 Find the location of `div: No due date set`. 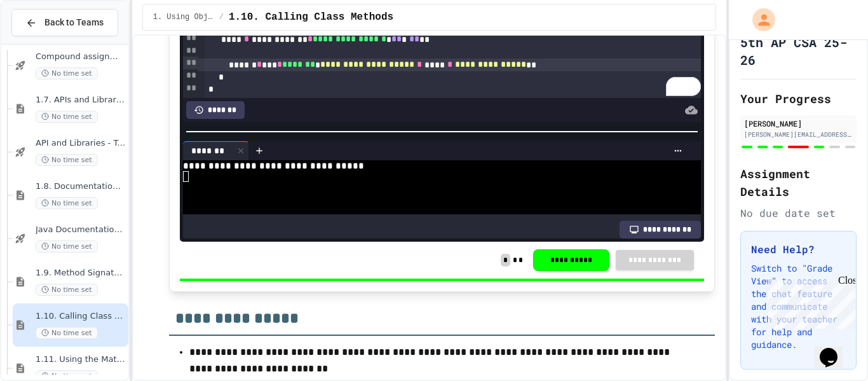

div: No due date set is located at coordinates (799, 213).